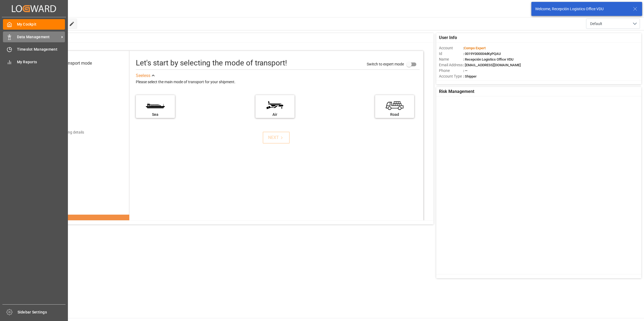 This screenshot has height=321, width=644. I want to click on div: Select transport mode, so click(71, 63).